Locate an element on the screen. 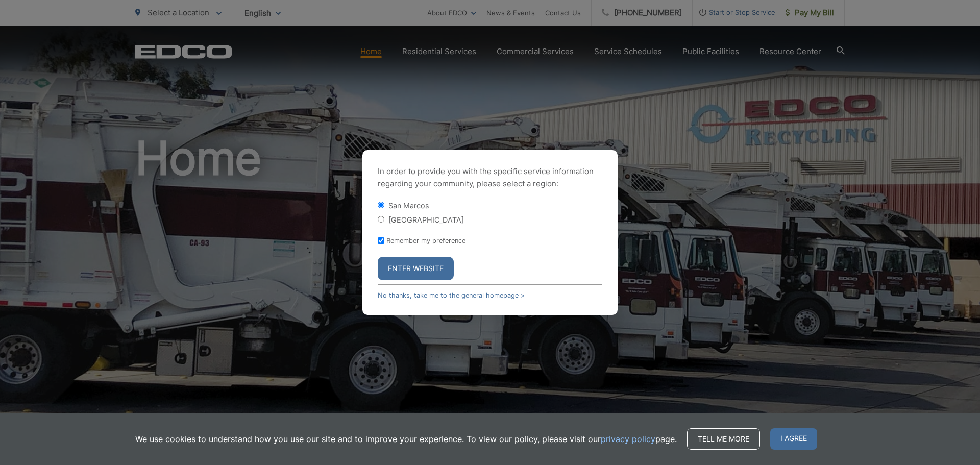 This screenshot has width=980, height=465. p: In order to provide you with the specific service information regarding your community, please se... is located at coordinates (490, 178).